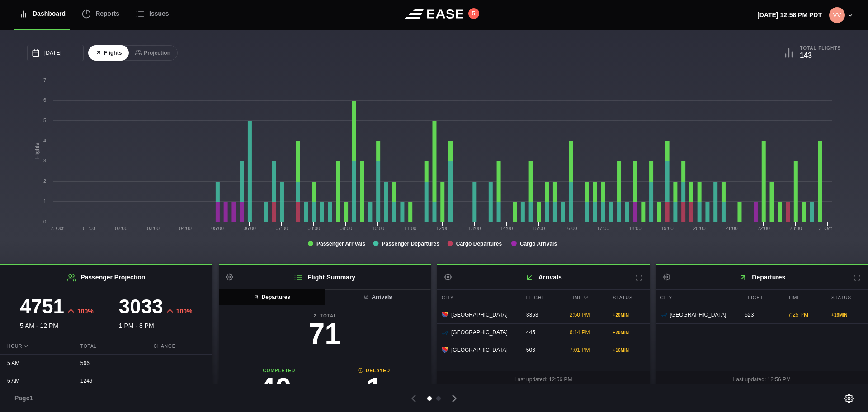 This screenshot has height=412, width=868. What do you see at coordinates (374, 389) in the screenshot?
I see `h3: 1` at bounding box center [374, 389].